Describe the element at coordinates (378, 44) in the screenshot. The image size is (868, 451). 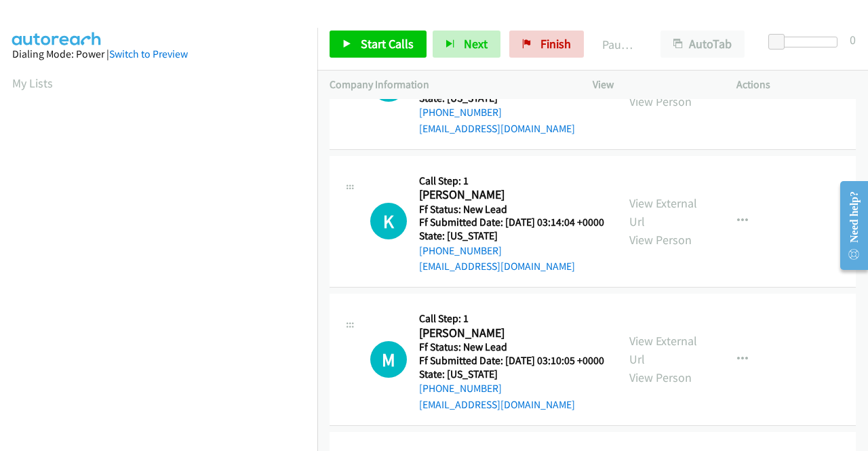
I see `a: Start Calls` at that location.